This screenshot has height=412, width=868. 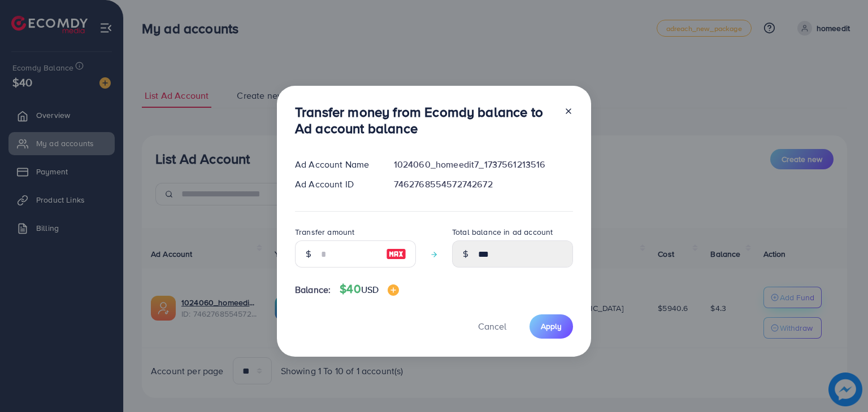 I want to click on h3: Transfer money from Ecomdy balance to Ad account balance, so click(x=425, y=120).